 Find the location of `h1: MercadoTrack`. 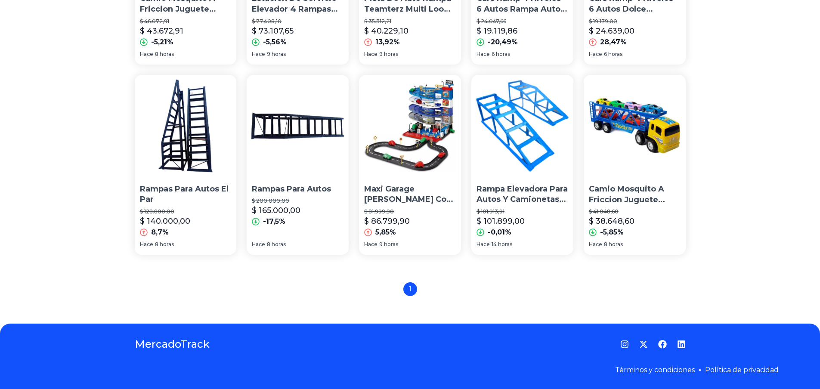

h1: MercadoTrack is located at coordinates (172, 344).